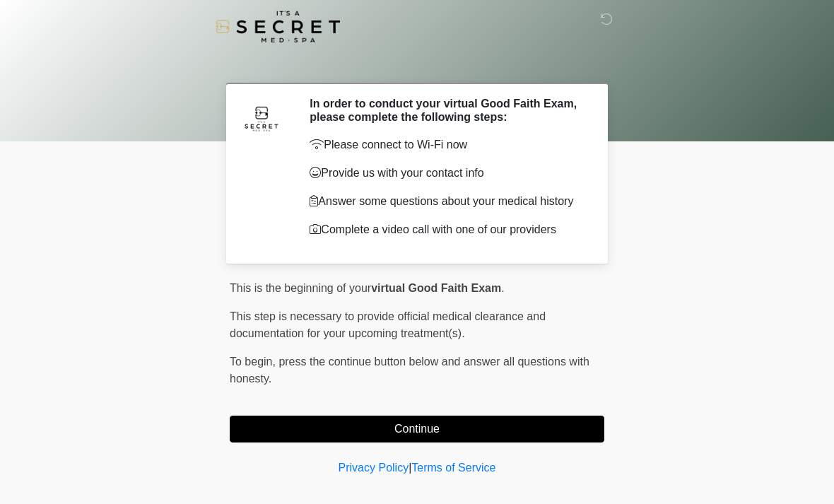 This screenshot has height=504, width=834. What do you see at coordinates (446, 173) in the screenshot?
I see `p: Provide us with your contact info` at bounding box center [446, 173].